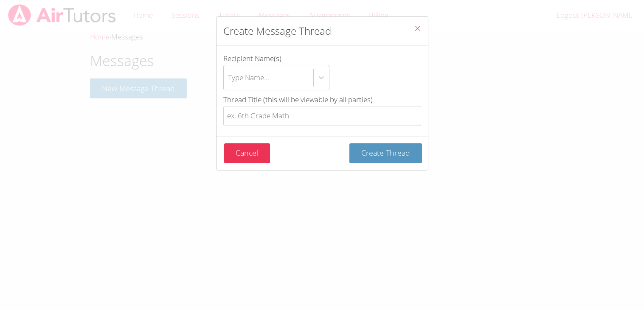 The image size is (644, 310). What do you see at coordinates (248, 77) in the screenshot?
I see `div: Type Name...` at bounding box center [248, 77].